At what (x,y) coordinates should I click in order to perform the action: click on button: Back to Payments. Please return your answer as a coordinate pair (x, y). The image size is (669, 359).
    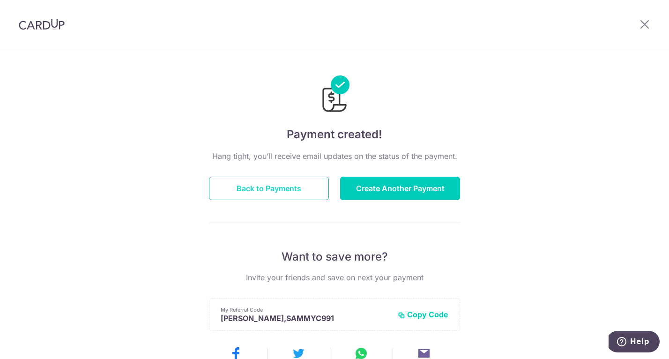
    Looking at the image, I should click on (269, 188).